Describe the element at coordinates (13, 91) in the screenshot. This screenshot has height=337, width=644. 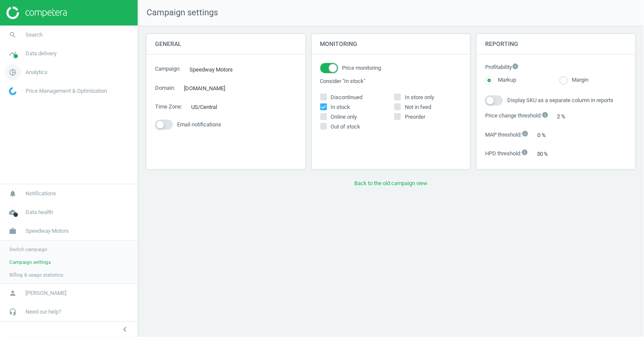
I see `img: wGWNvw8QSZomAAAAABJRU5ErkJggg==` at that location.